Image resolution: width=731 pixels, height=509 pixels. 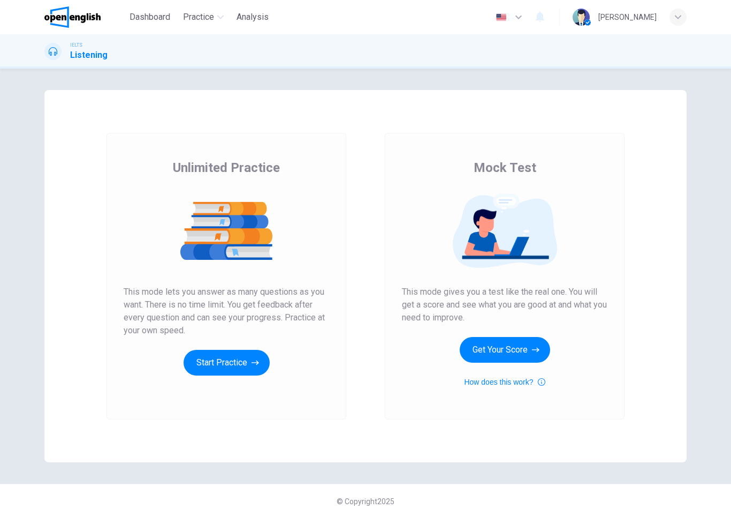 I want to click on span: Dashboard, so click(x=150, y=17).